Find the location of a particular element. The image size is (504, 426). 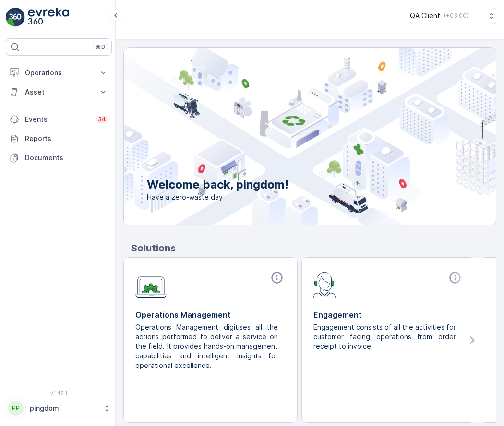

button: Asset is located at coordinates (59, 92).